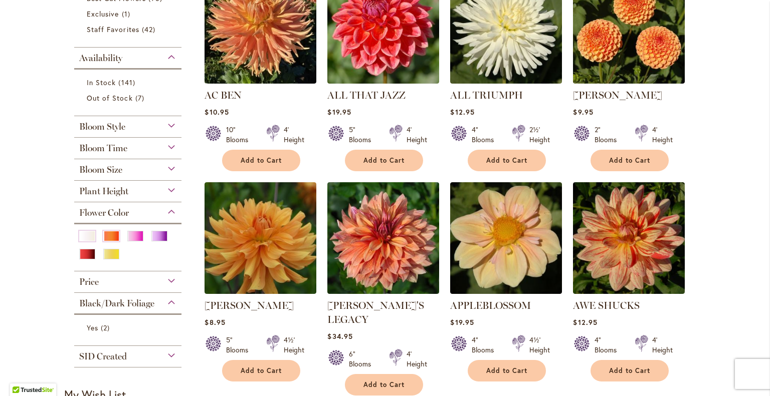  Describe the element at coordinates (101, 58) in the screenshot. I see `span: Availability` at that location.